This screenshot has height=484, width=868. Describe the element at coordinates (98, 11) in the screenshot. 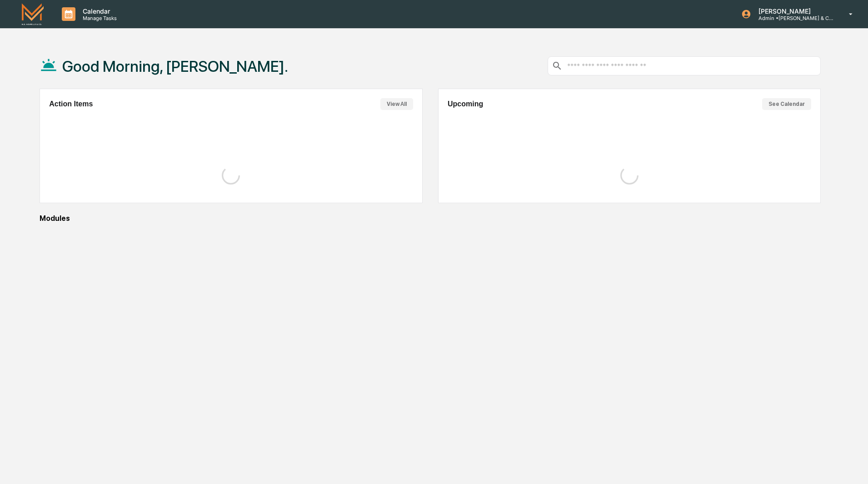

I see `p: Calendar` at that location.